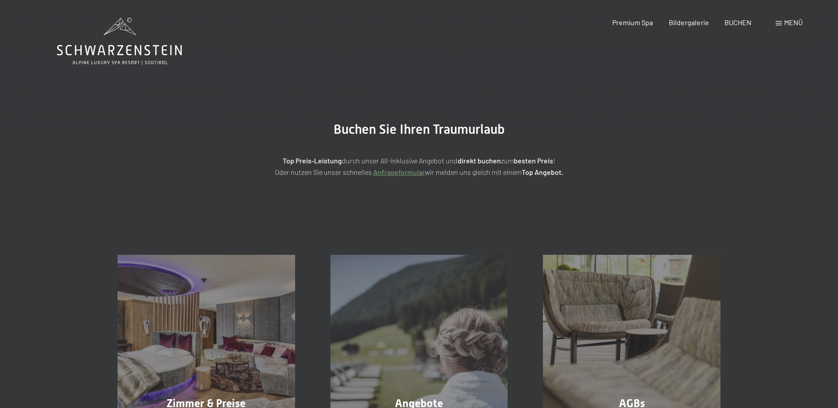 This screenshot has width=838, height=408. What do you see at coordinates (738, 22) in the screenshot?
I see `a: BUCHEN` at bounding box center [738, 22].